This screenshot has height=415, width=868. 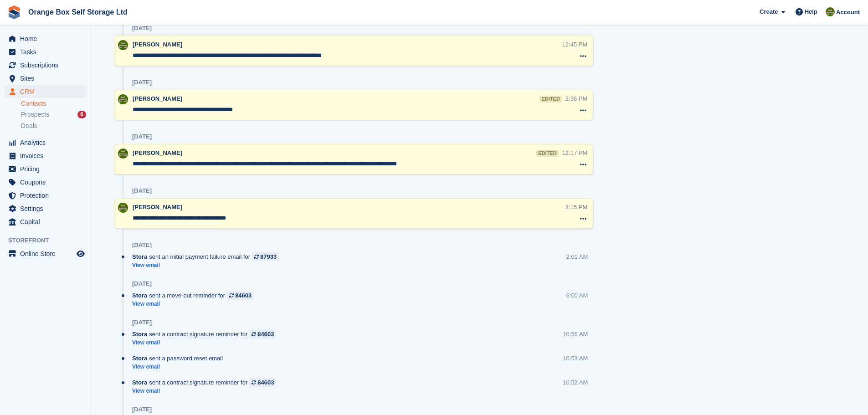 I want to click on div: 87933, so click(x=269, y=256).